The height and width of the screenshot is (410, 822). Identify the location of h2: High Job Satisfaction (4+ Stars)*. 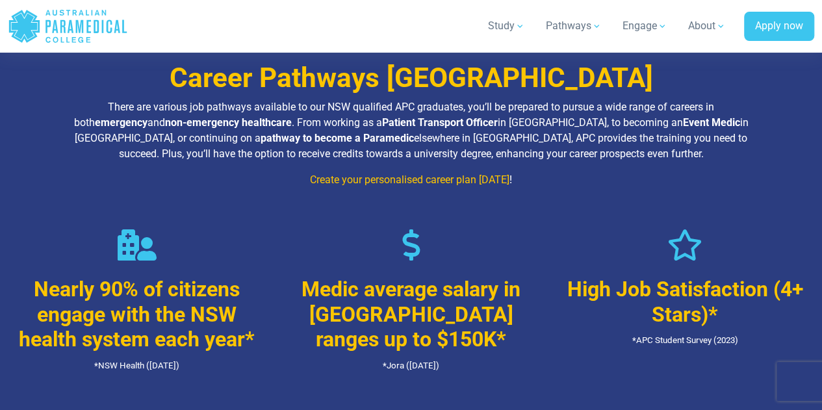
(685, 302).